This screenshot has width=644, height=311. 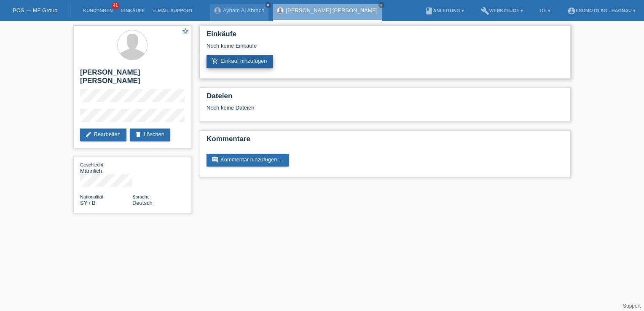 I want to click on a: buildWerkzeuge ▾, so click(x=502, y=10).